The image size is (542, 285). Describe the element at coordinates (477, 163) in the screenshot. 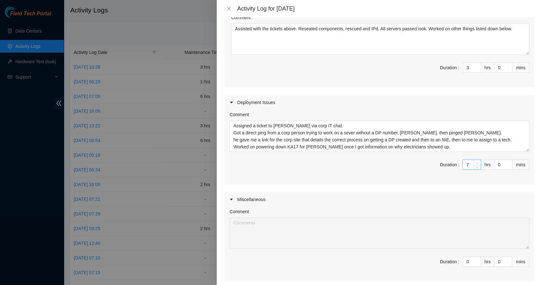

I see `span: Increase Value` at that location.